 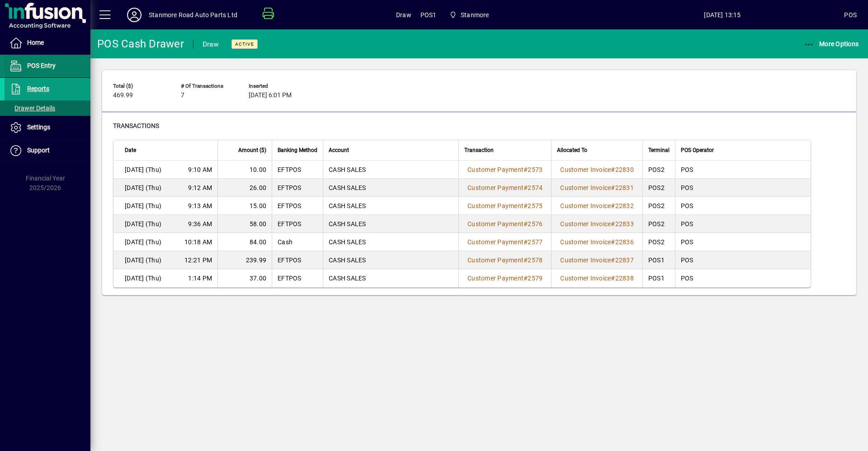 I want to click on div: Draw, so click(x=210, y=44).